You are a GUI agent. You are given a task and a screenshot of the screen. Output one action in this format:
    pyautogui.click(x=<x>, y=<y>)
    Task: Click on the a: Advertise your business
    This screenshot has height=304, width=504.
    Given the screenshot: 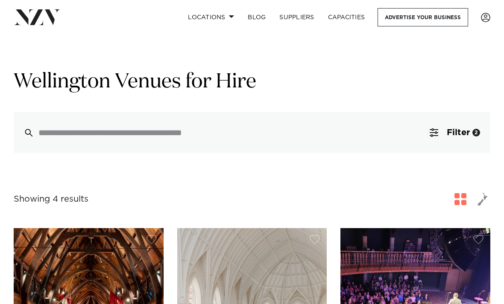 What is the action you would take?
    pyautogui.click(x=423, y=17)
    